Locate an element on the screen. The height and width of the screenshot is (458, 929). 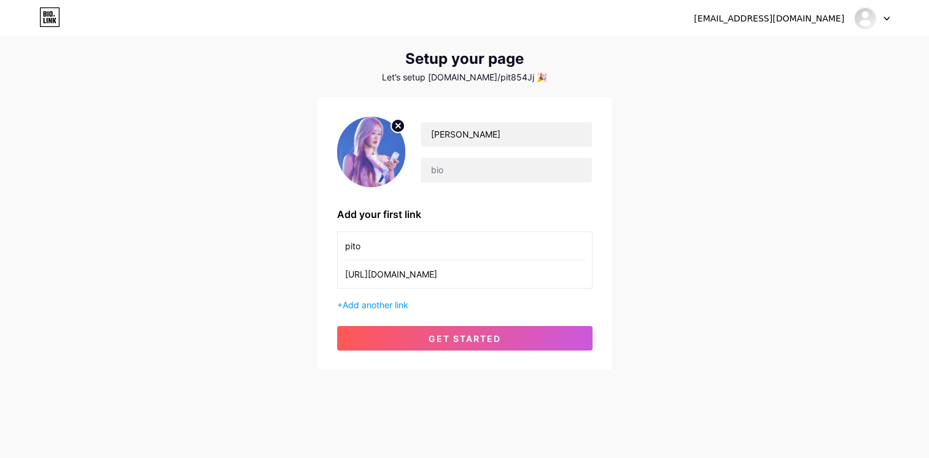
input: URL (https://instagram.com/yourname) is located at coordinates (465, 274).